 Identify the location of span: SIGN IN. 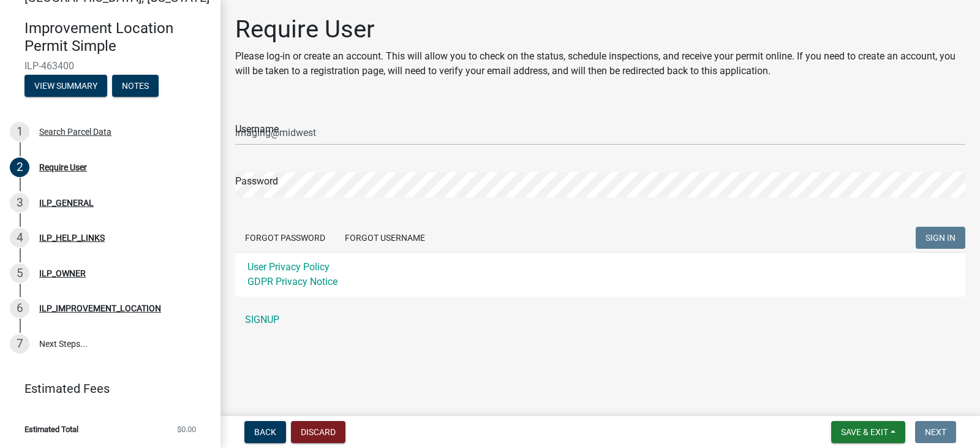
(940, 238).